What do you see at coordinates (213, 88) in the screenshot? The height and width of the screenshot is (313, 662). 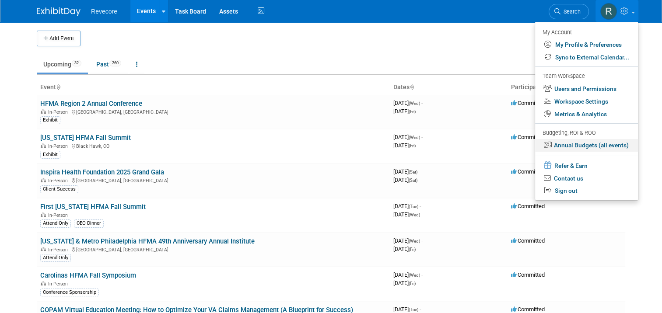 I see `th: Event` at bounding box center [213, 88].